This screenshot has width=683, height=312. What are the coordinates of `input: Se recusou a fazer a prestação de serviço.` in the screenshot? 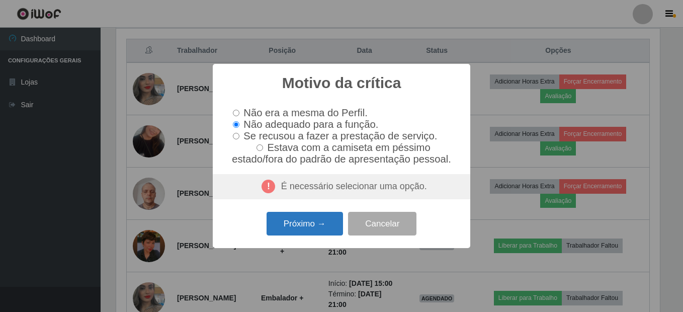 It's located at (236, 136).